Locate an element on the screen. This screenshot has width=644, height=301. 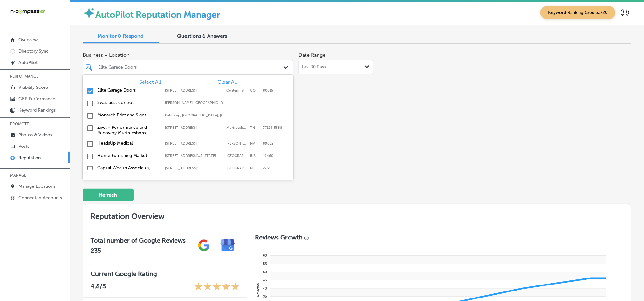
span: Monitor & Respond is located at coordinates (121, 36).